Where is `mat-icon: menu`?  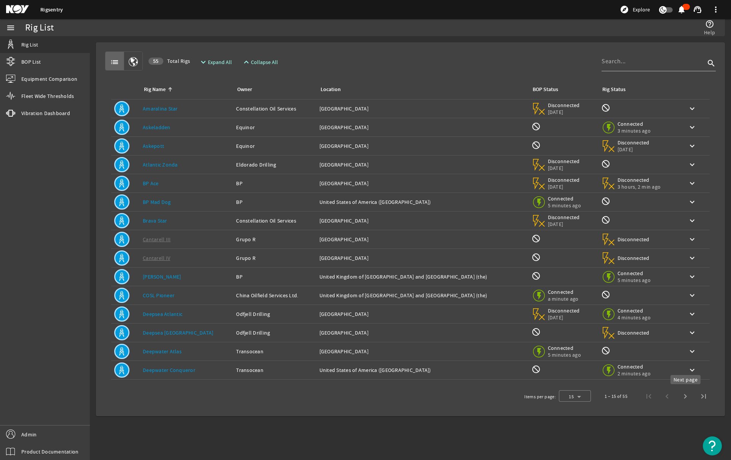 mat-icon: menu is located at coordinates (11, 28).